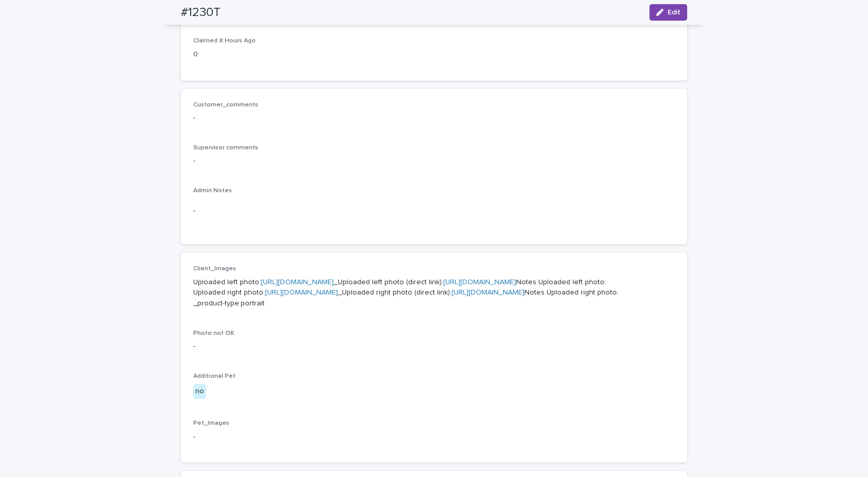 The image size is (868, 477). What do you see at coordinates (226, 105) in the screenshot?
I see `span: Customer_comments` at bounding box center [226, 105].